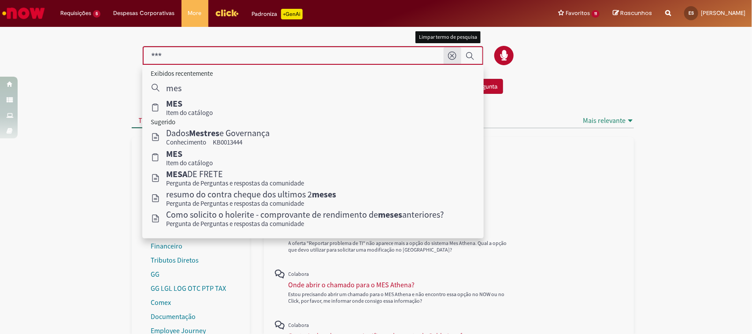 This screenshot has height=334, width=752. Describe the element at coordinates (76, 13) in the screenshot. I see `span: Requisições` at that location.